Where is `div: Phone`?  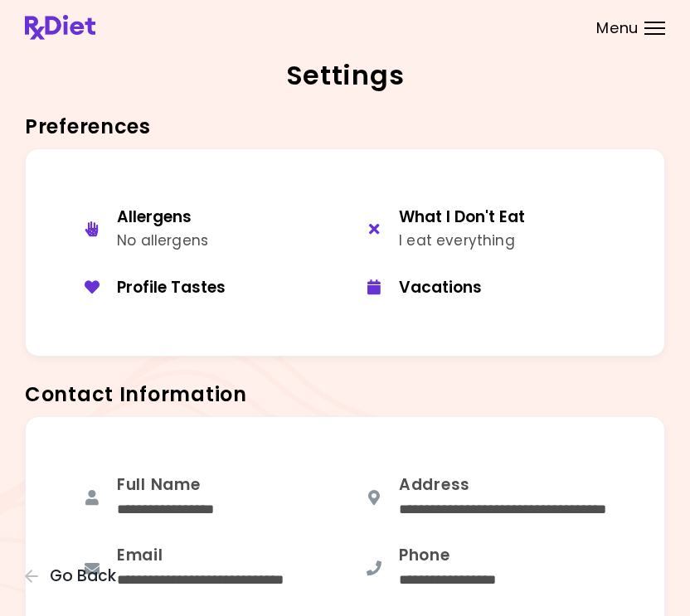 div: Phone is located at coordinates (447, 555).